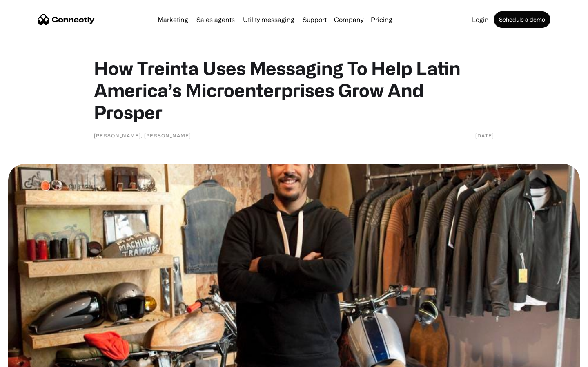 This screenshot has width=588, height=367. What do you see at coordinates (381, 20) in the screenshot?
I see `a: Pricing` at bounding box center [381, 20].